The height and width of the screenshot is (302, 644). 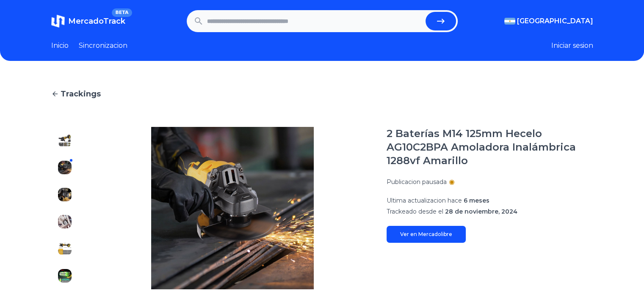 I want to click on h1: 2 Baterías M14 125mm Hecelo AG10C2BPA Amoladora Inalámbrica 1288vf Amarillo, so click(x=490, y=147).